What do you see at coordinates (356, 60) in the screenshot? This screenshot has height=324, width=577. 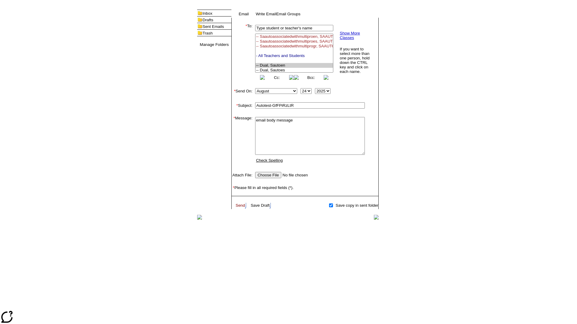 I see `td: If you want to select more than one person, hold down the CTRL key and click on each name.` at bounding box center [356, 60].